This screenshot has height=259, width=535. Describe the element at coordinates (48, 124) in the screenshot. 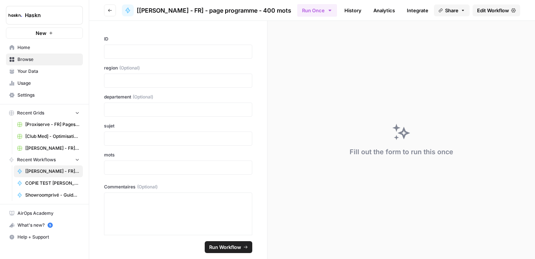

I see `a: [Proxiserve - FR] Pages catégories - 800 mots sans FAQ Grid` at that location.